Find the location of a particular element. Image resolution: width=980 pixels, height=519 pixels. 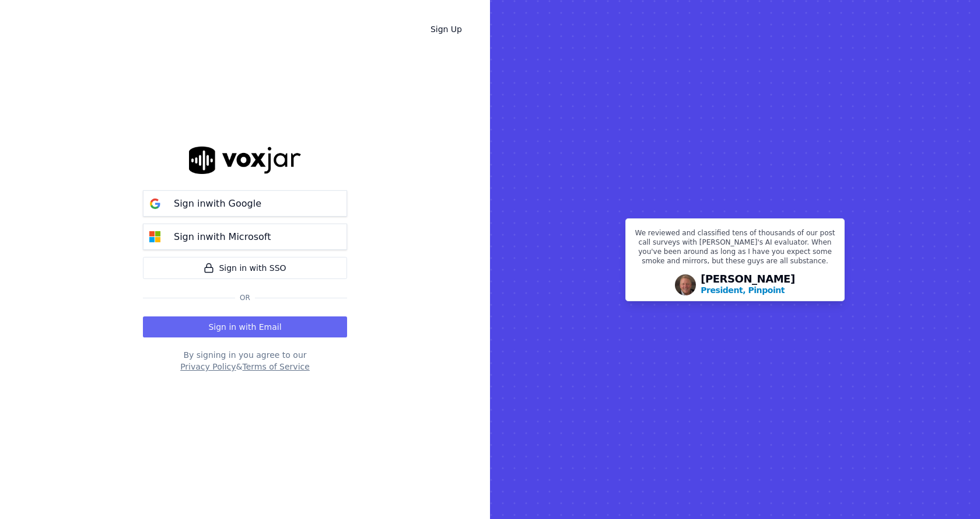

span: Or is located at coordinates (245, 297).